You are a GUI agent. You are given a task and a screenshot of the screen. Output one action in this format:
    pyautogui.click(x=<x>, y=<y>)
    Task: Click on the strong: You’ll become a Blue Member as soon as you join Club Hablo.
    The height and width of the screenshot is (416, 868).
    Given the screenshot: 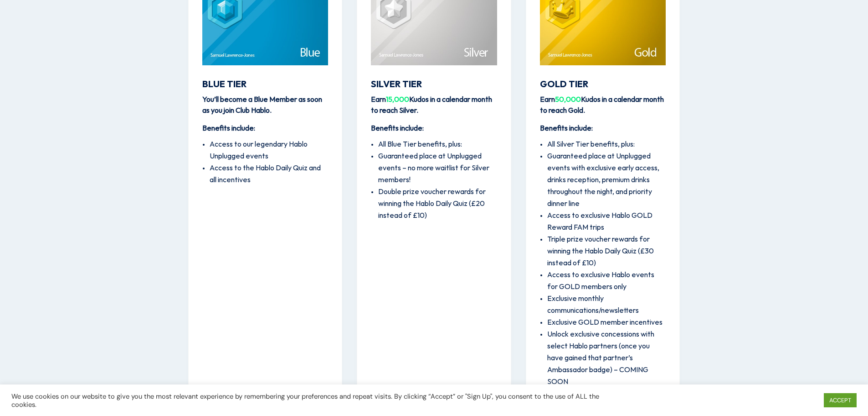 What is the action you would take?
    pyautogui.click(x=262, y=104)
    